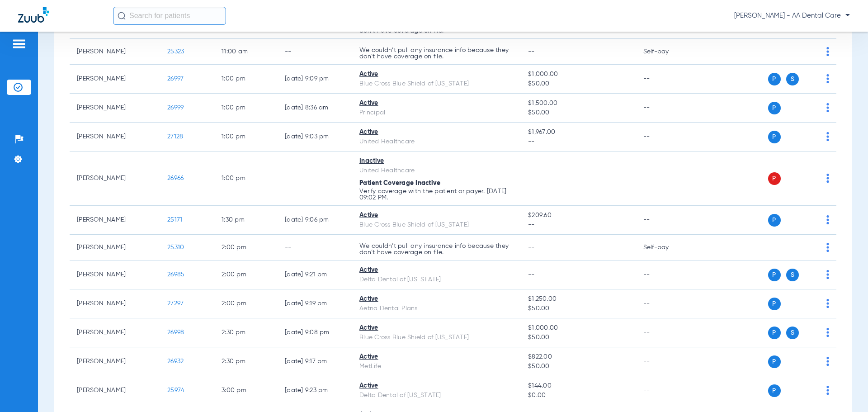  I want to click on span: 27128, so click(175, 136).